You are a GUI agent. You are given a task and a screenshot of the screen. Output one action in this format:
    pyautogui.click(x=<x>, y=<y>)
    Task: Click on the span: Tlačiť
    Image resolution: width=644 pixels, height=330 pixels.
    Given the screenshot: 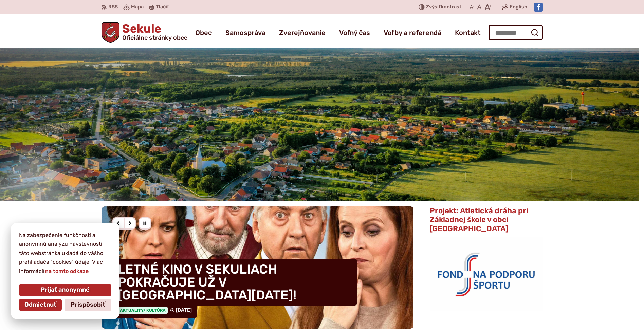 What is the action you would take?
    pyautogui.click(x=162, y=7)
    